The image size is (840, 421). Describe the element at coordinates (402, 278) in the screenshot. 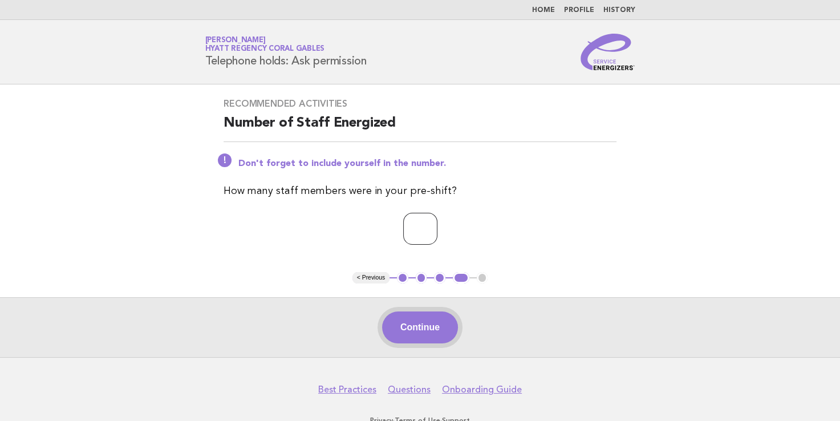

I see `button: 1` at that location.